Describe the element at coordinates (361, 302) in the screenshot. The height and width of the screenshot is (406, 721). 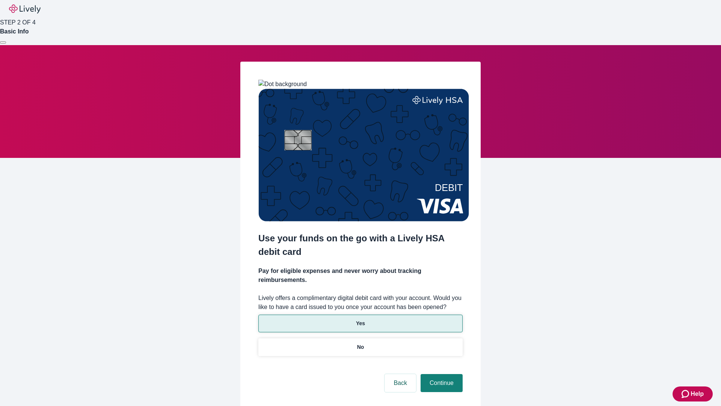
I see `label: Lively offers a complimentary digital debit card with your account. Would you like to have a card...` at that location.